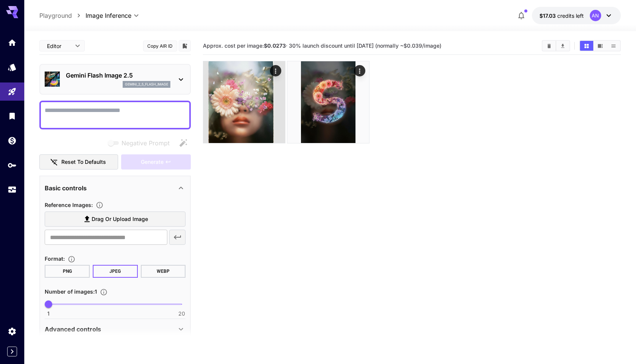  I want to click on button: Copy AIR ID, so click(160, 46).